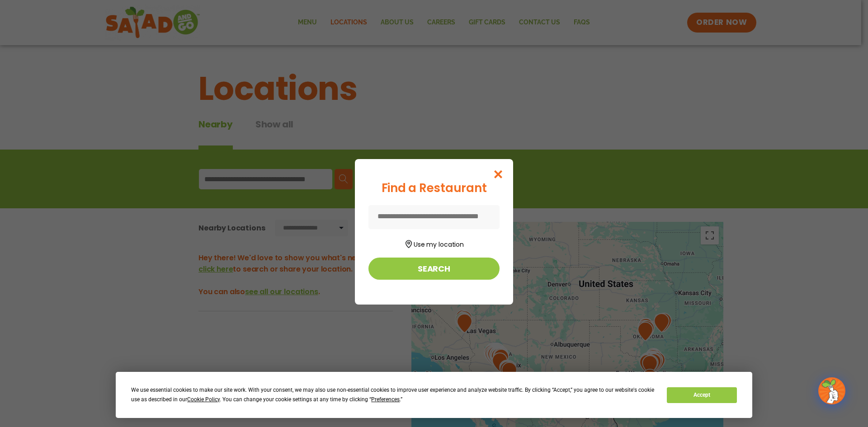 Image resolution: width=868 pixels, height=427 pixels. Describe the element at coordinates (393, 395) in the screenshot. I see `div: We use essential cookies to make our site work. With your consent, we may also use non-essential ...` at that location.